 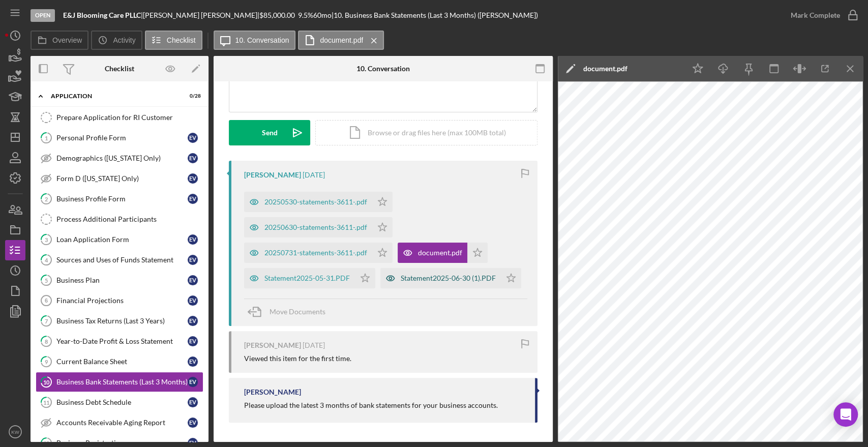 What do you see at coordinates (122, 280) in the screenshot?
I see `div: Business Plan` at bounding box center [122, 280].